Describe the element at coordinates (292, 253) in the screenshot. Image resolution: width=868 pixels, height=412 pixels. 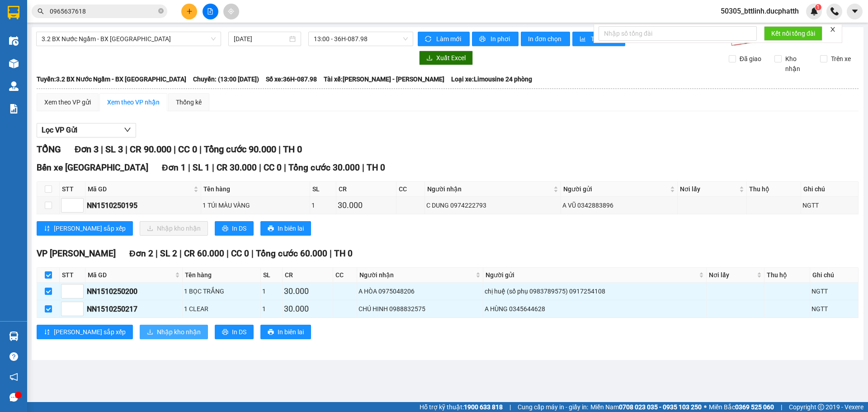
I see `span: Tổng cước 60.000` at that location.